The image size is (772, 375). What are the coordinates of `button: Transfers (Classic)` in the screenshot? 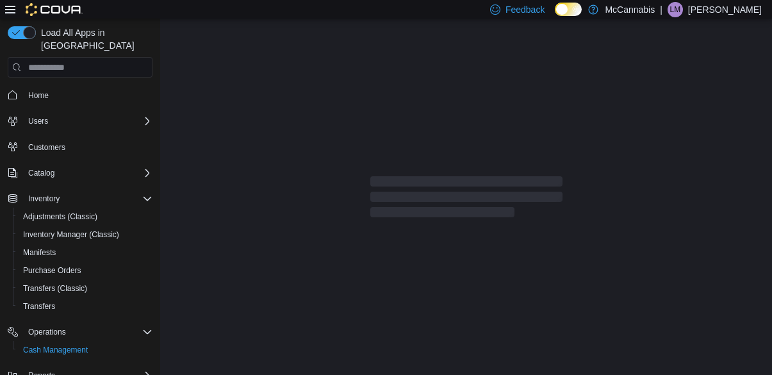 It's located at (85, 288).